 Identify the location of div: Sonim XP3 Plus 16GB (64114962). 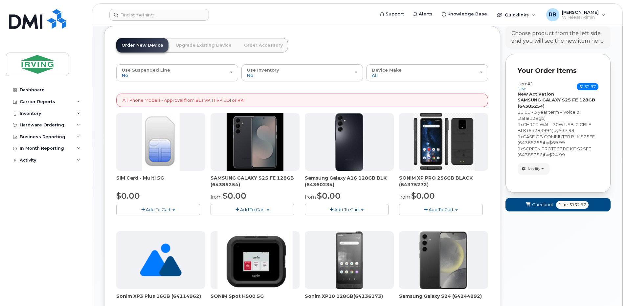
(161, 300).